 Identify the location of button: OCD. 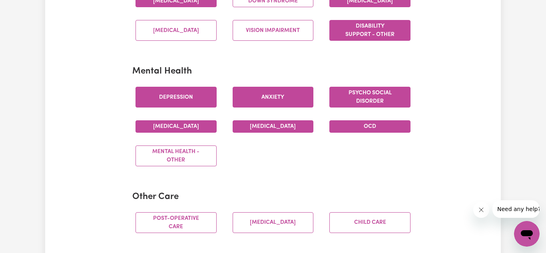
(370, 126).